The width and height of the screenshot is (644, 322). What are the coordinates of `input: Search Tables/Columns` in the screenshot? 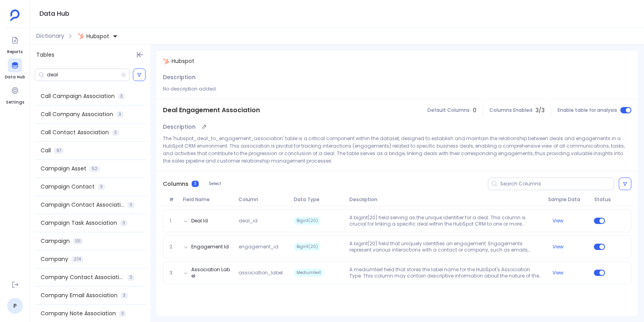 It's located at (84, 75).